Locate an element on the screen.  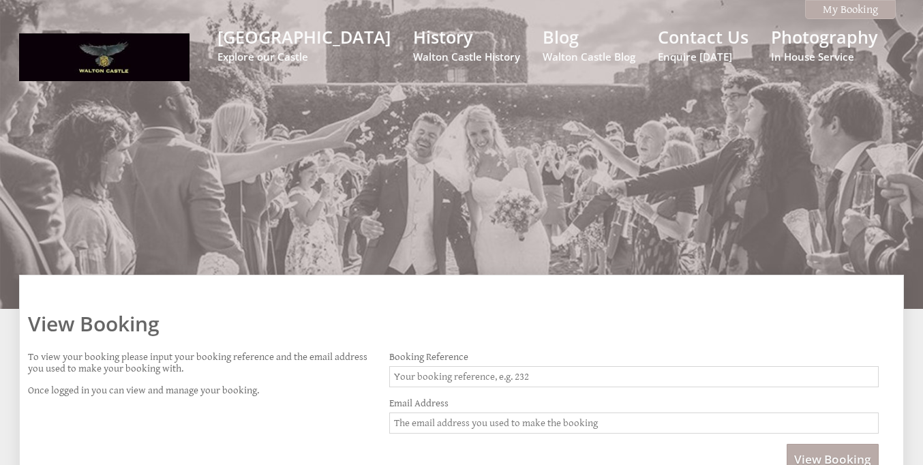
p: Once logged in you can view and manage your booking. is located at coordinates (200, 390).